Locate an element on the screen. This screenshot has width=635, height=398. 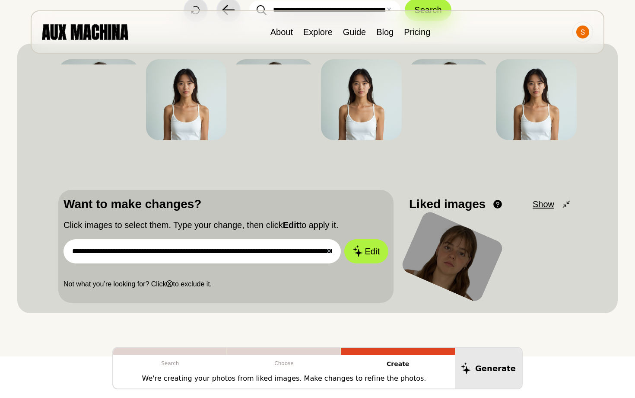
button: Show is located at coordinates (552, 204).